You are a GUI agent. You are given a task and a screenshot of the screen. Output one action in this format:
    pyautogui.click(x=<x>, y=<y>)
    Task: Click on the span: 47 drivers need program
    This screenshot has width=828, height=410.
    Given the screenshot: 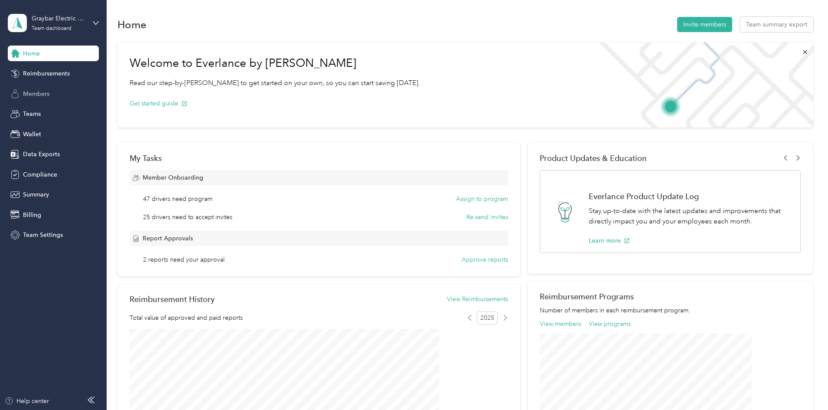 What is the action you would take?
    pyautogui.click(x=178, y=199)
    